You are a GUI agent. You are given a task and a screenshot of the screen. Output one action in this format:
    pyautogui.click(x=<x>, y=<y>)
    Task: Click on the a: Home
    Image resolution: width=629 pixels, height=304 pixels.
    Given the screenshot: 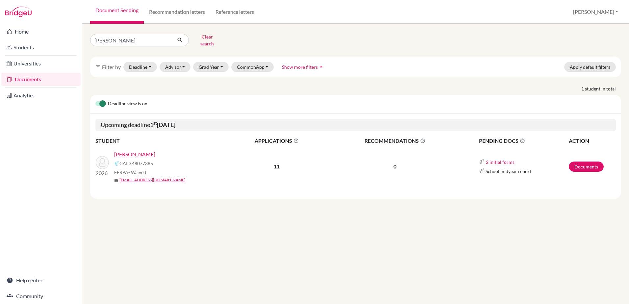 What is the action you would take?
    pyautogui.click(x=41, y=32)
    